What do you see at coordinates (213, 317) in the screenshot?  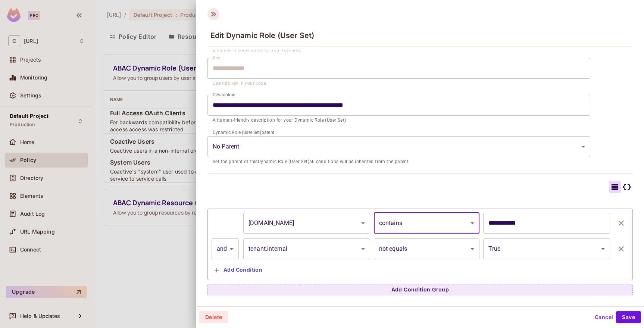 I see `button: Delete` at bounding box center [213, 317].